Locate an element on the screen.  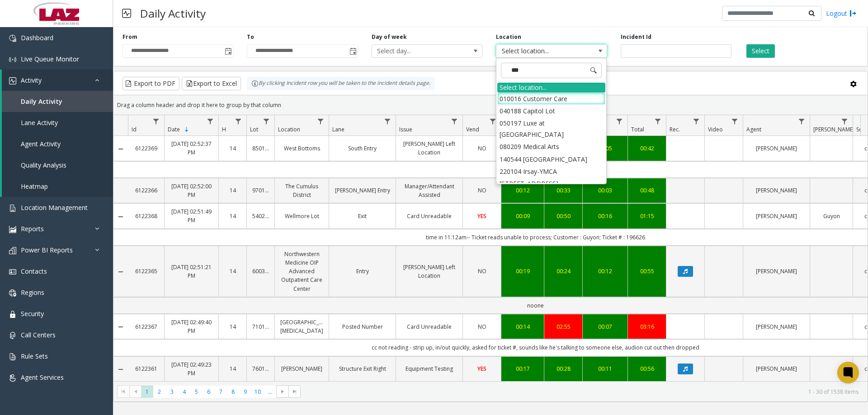
span: Go to the next page is located at coordinates (283, 392).